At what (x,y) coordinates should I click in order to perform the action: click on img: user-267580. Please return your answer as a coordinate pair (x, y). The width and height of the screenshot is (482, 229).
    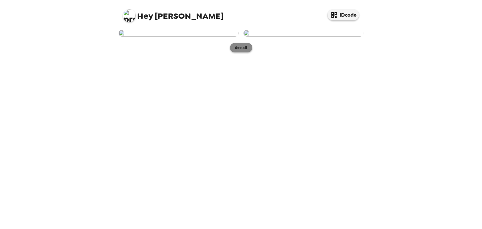
    Looking at the image, I should click on (179, 33).